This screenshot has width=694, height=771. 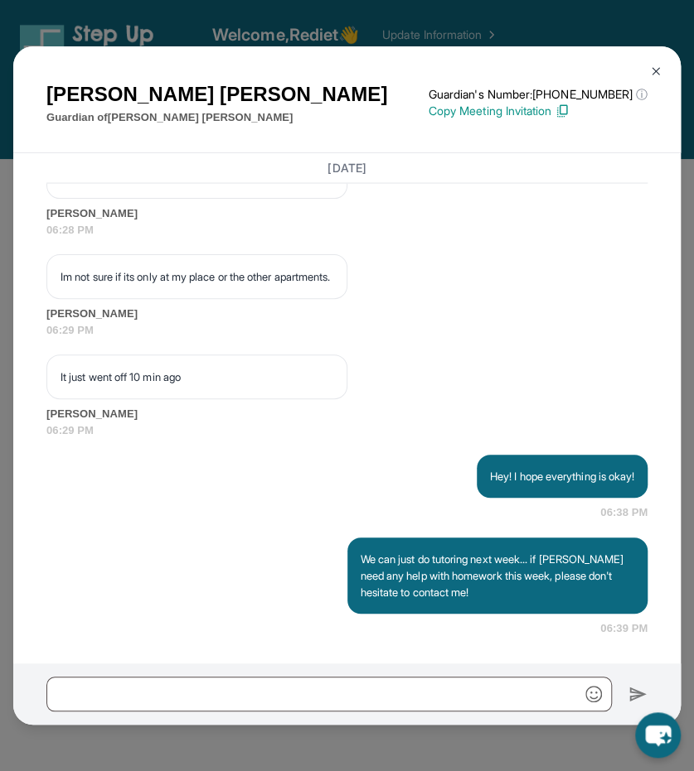 I want to click on p: Im not sure if its only at my place or the other apartments., so click(x=196, y=277).